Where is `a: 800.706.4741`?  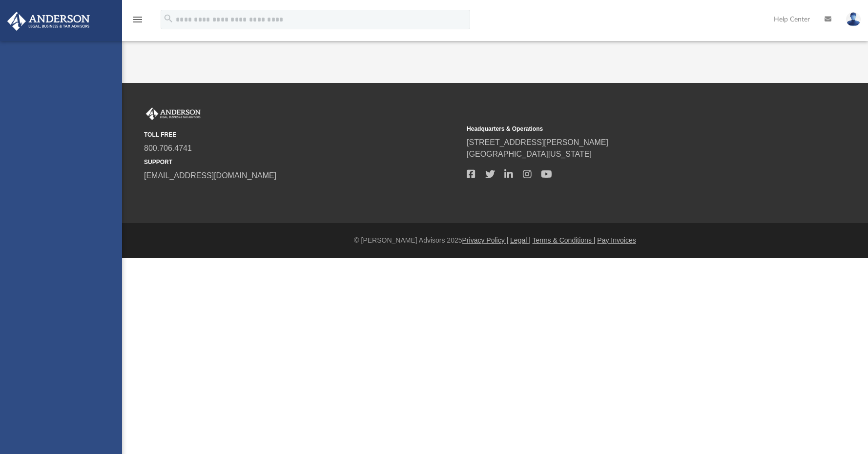
a: 800.706.4741 is located at coordinates (168, 148).